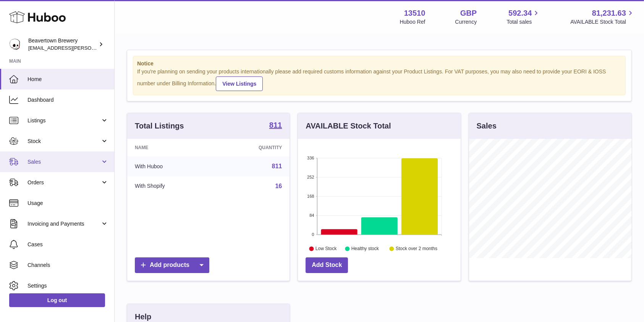  What do you see at coordinates (327, 265) in the screenshot?
I see `a: Add Stock` at bounding box center [327, 265].